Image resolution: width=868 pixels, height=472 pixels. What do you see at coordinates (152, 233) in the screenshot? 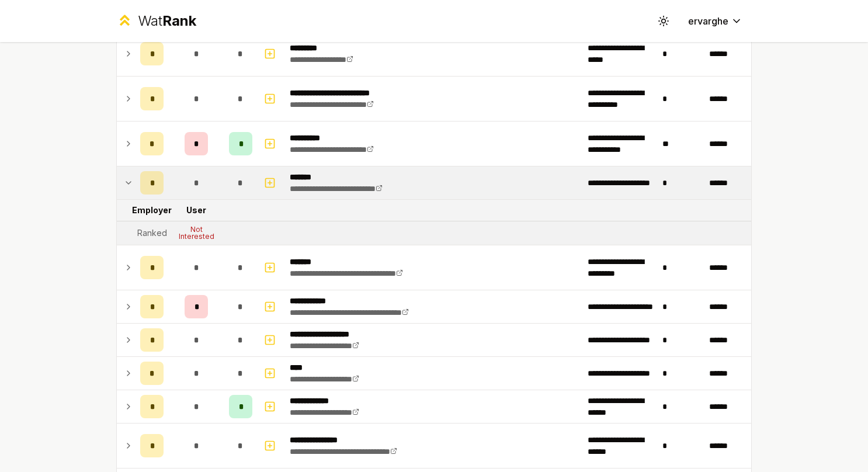
I see `div: Ranked` at bounding box center [152, 233].